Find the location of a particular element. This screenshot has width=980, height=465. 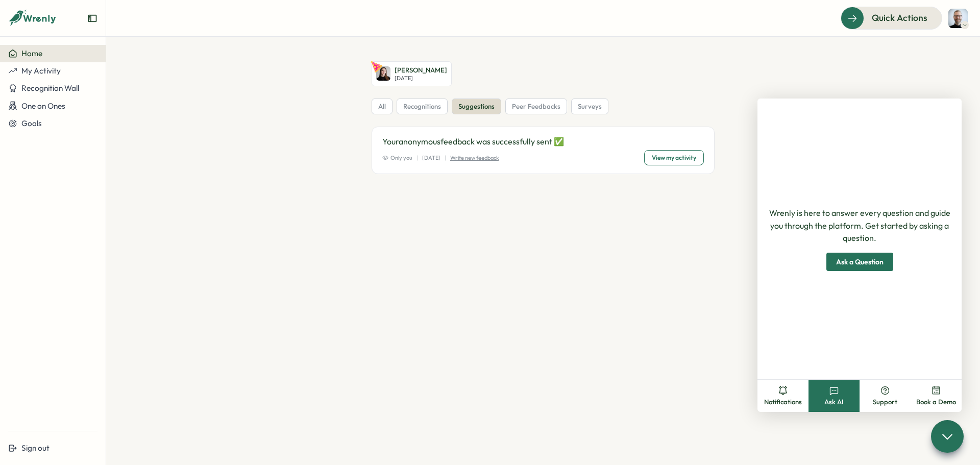

button: Michael Johannes is located at coordinates (958, 18).